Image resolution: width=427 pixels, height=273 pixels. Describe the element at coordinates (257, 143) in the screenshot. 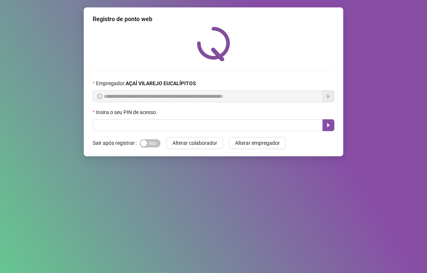

I see `button: Alterar empregador` at that location.